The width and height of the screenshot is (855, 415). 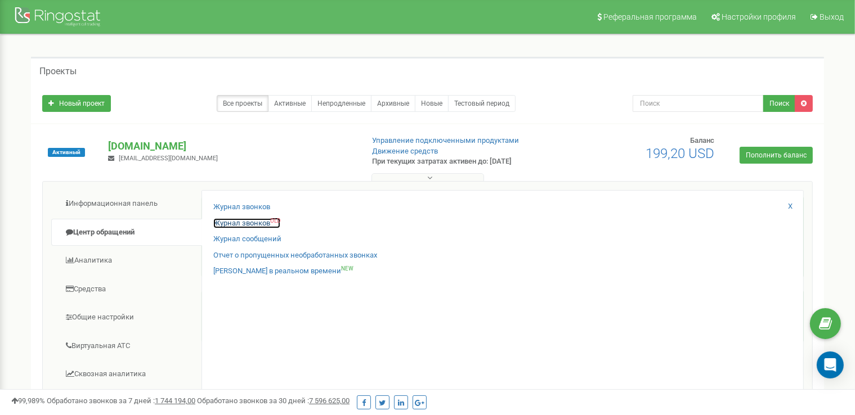 What do you see at coordinates (393, 104) in the screenshot?
I see `a: Архивные` at bounding box center [393, 104].